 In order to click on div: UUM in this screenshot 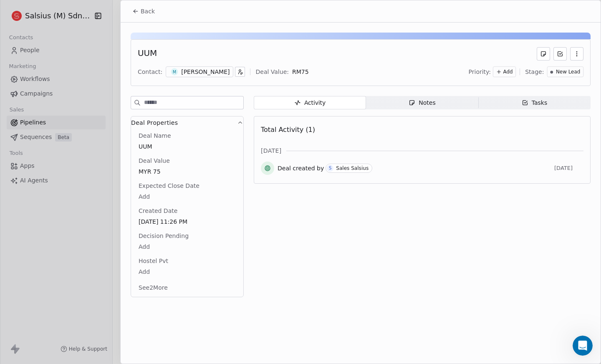, I will do `click(147, 54)`.